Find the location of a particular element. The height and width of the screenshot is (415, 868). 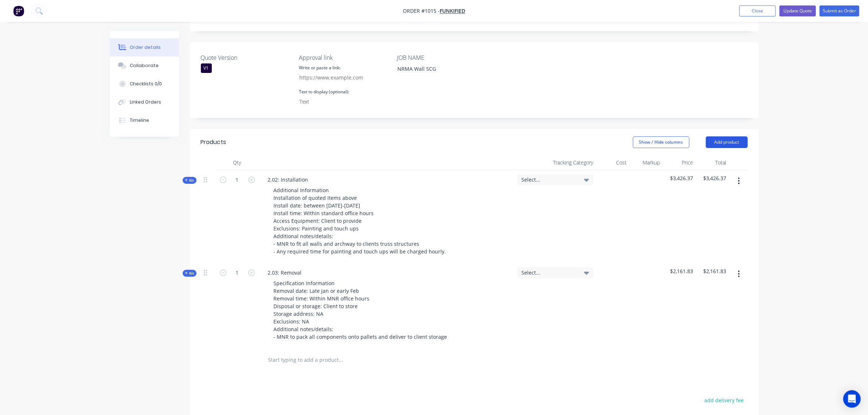

button: Show / Hide columns is located at coordinates (661, 142).